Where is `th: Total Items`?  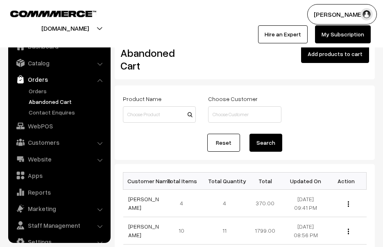
th: Total Items is located at coordinates (184, 181).